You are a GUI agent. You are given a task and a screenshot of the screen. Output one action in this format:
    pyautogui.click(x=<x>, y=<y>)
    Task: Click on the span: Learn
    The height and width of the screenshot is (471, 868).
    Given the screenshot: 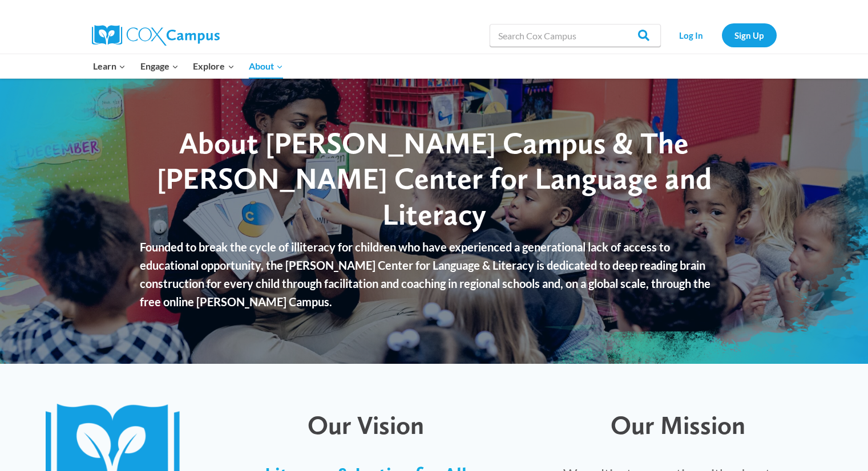 What is the action you would take?
    pyautogui.click(x=109, y=66)
    